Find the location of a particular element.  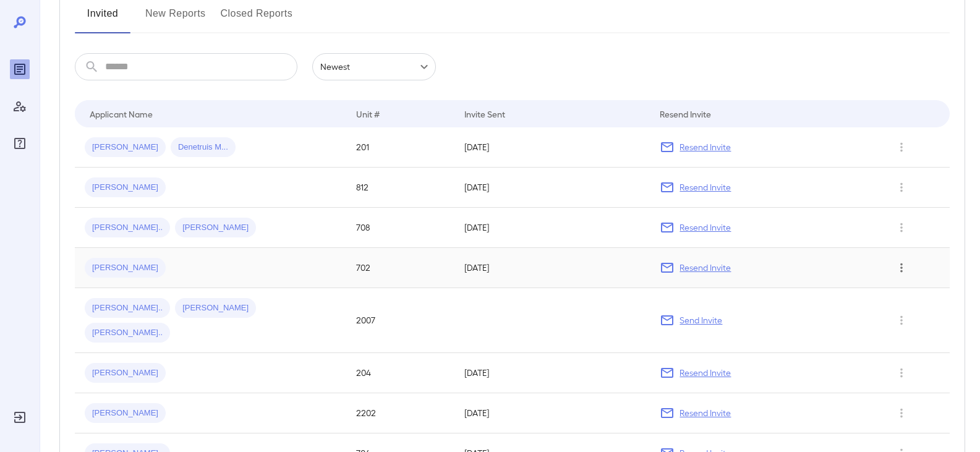

td: 702 is located at coordinates (401, 268).